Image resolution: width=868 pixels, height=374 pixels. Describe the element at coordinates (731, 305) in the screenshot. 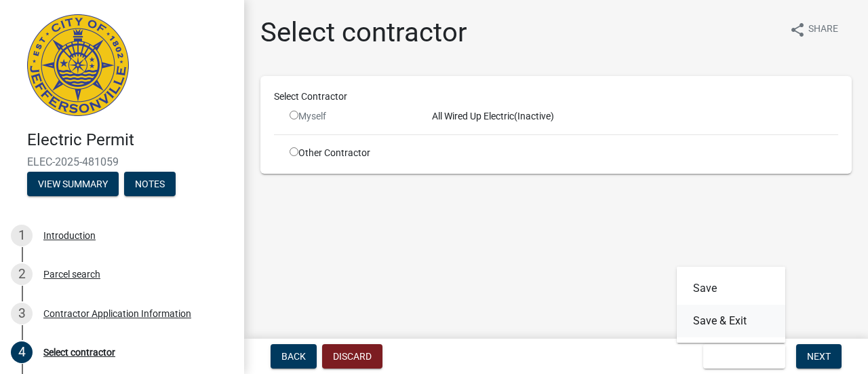

I see `div: Save & Exit` at that location.